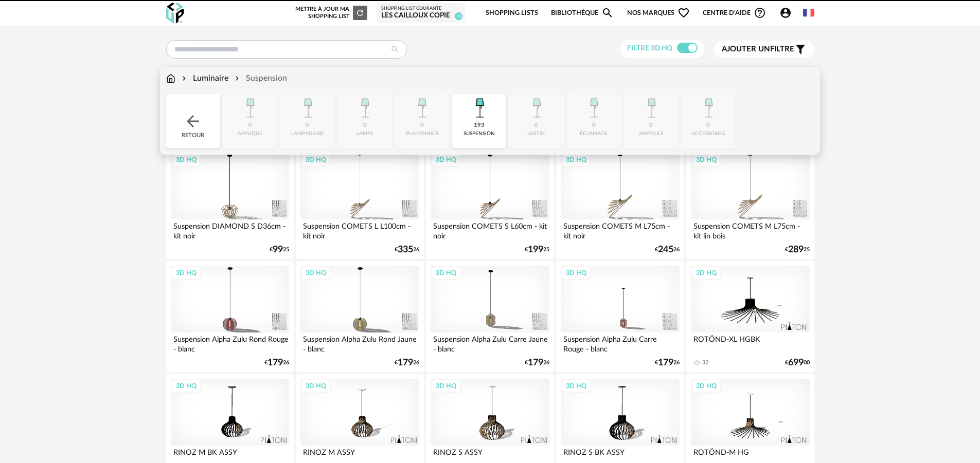 This screenshot has width=980, height=463. Describe the element at coordinates (649, 48) in the screenshot. I see `span: Filtre 3D HQ` at that location.